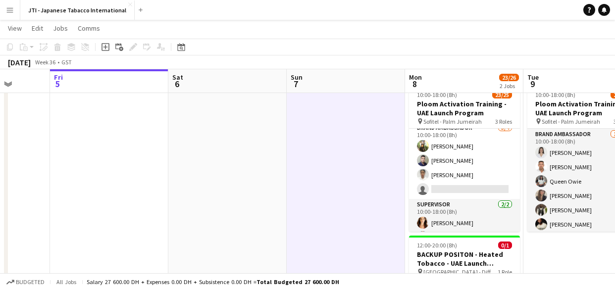 This screenshot has width=615, height=290. What do you see at coordinates (58, 77) in the screenshot?
I see `span: Fri` at bounding box center [58, 77].